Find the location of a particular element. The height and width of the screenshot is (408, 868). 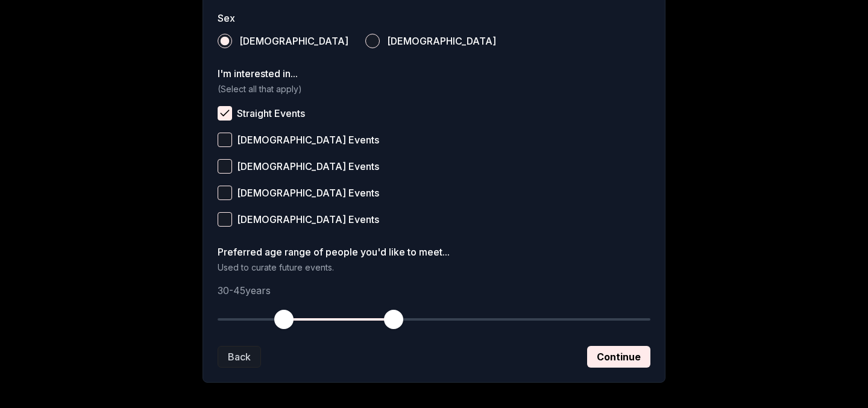

p: 30 - 45 years is located at coordinates (434, 291).